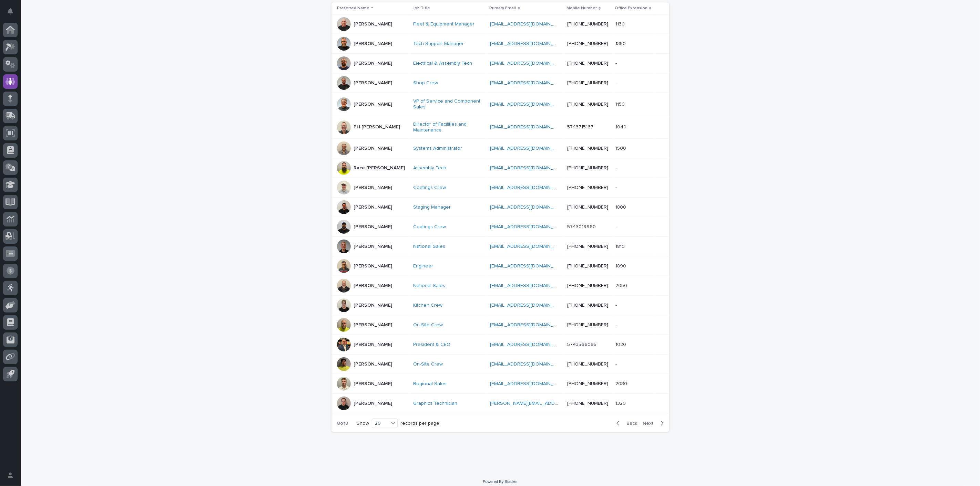  Describe the element at coordinates (622, 384) in the screenshot. I see `p: 2030` at that location.